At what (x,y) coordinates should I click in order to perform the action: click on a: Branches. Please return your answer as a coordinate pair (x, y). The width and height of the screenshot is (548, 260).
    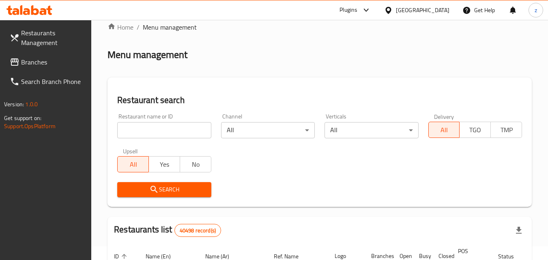
    Looking at the image, I should click on (47, 62).